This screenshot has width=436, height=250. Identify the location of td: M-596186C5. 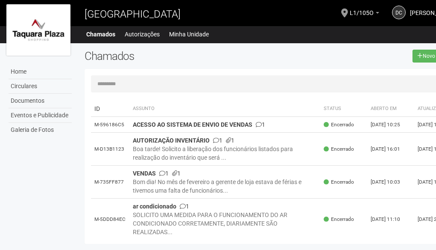
(110, 124).